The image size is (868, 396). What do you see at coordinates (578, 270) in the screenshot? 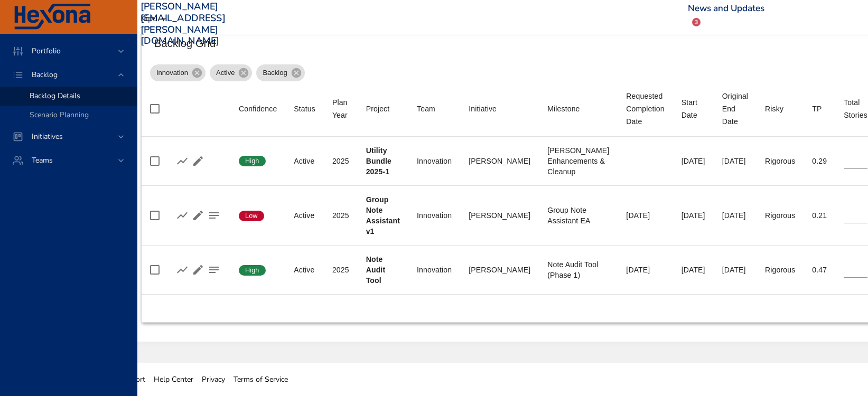
I see `div: Note Audit Tool (Phase 1)` at bounding box center [578, 270].